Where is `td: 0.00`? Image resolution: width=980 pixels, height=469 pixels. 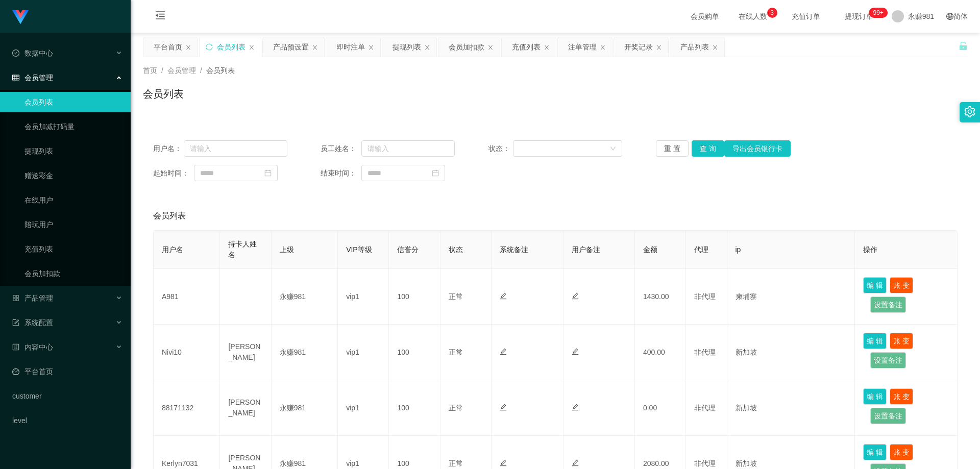 td: 0.00 is located at coordinates (660, 408).